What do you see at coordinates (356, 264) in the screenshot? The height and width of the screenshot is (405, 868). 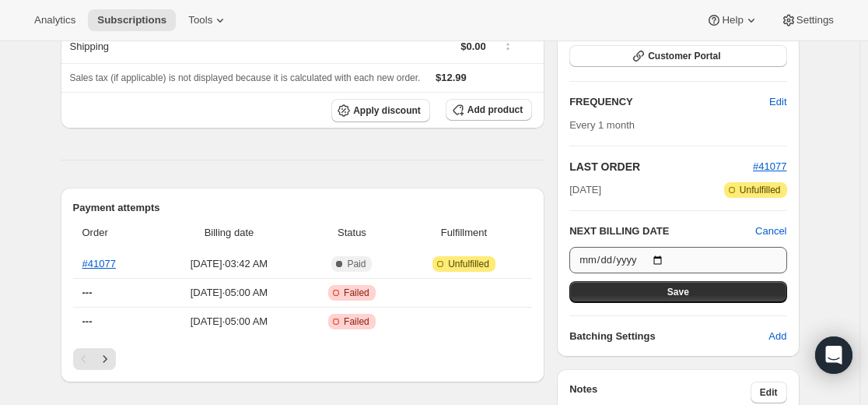 I see `span: Paid` at bounding box center [356, 264].